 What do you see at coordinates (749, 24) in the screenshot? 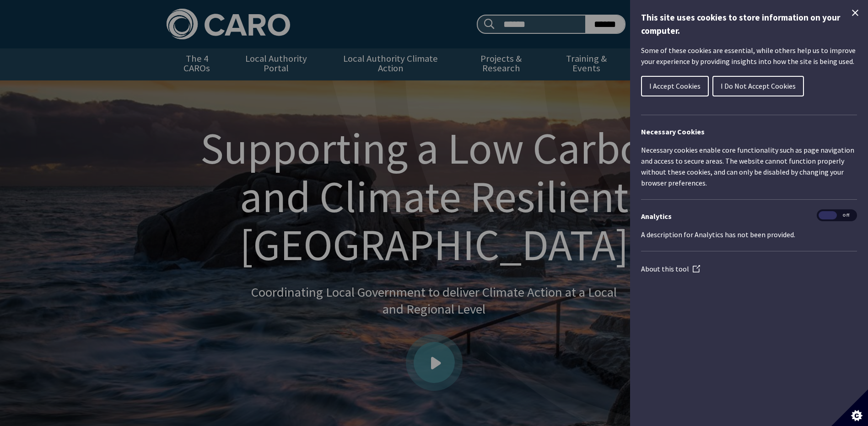
I see `h1: This site uses cookies to store information on your computer.` at bounding box center [749, 24].